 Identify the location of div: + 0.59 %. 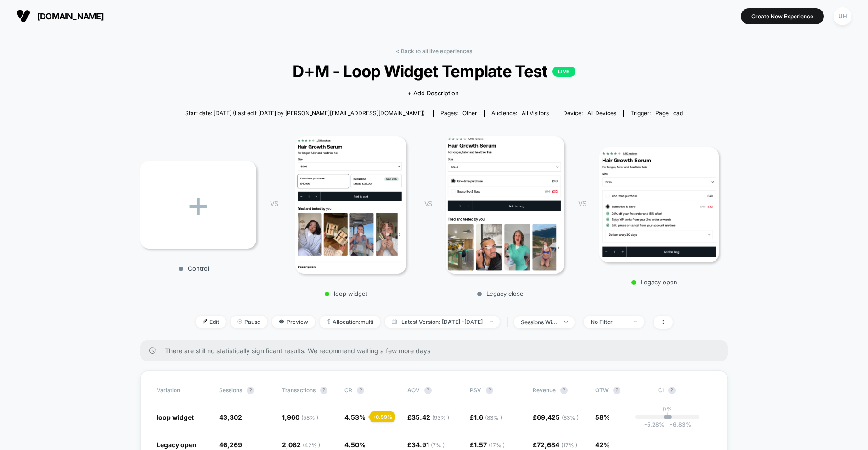
(382, 417).